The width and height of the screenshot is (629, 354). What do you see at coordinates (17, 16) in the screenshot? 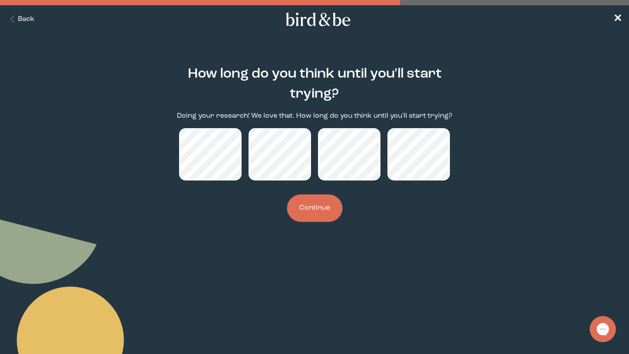
I see `button: Open gorgias live chat` at bounding box center [17, 16].